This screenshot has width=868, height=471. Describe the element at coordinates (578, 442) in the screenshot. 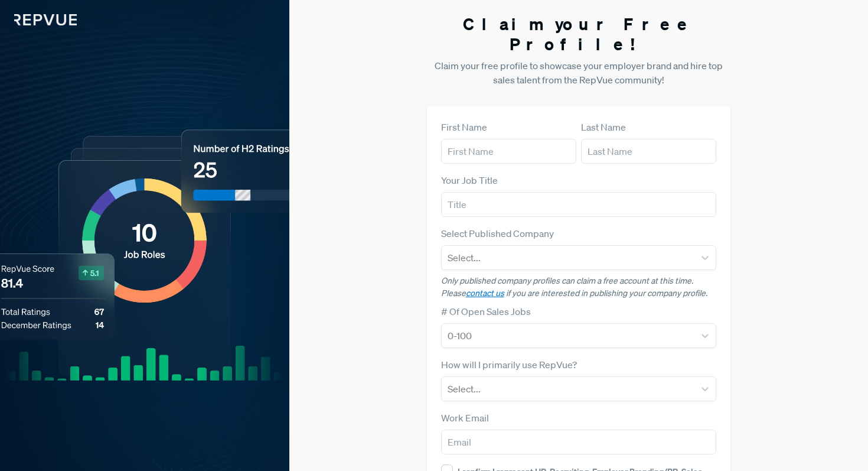

I see `input: Email` at that location.